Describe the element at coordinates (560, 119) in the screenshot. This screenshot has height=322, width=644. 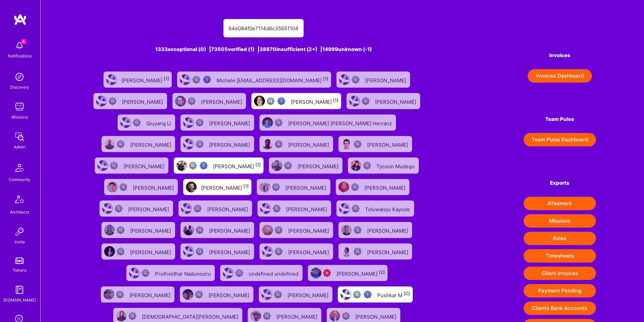
I see `h4: Team Pulse` at that location.